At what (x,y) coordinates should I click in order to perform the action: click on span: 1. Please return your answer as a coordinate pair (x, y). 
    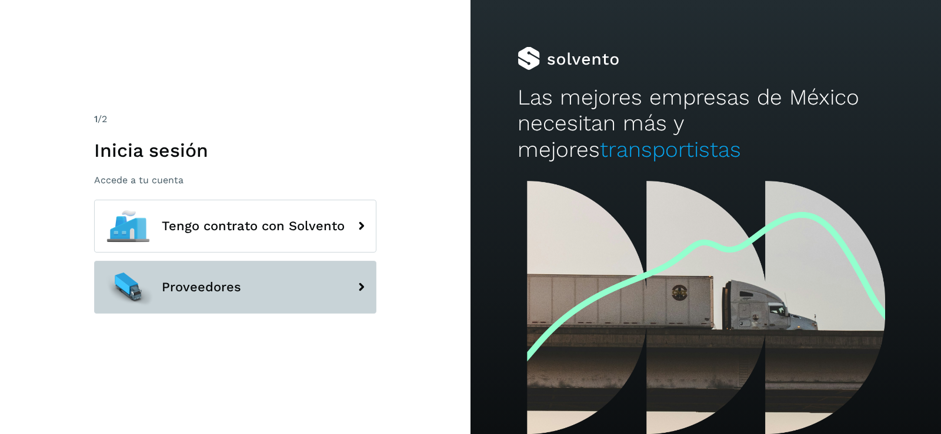
    Looking at the image, I should click on (96, 119).